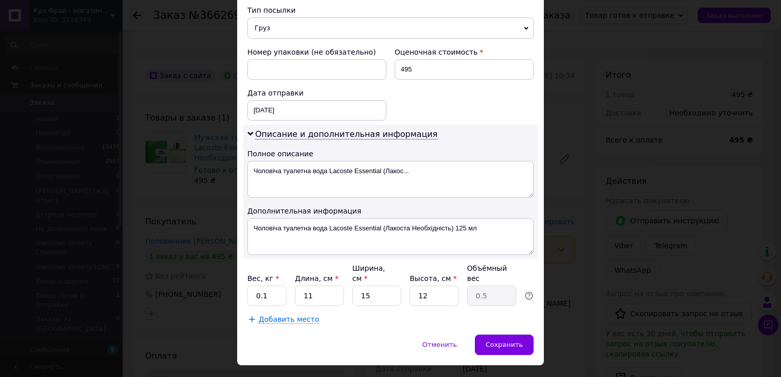 The height and width of the screenshot is (377, 781). I want to click on div: Объёмный вес, so click(491, 273).